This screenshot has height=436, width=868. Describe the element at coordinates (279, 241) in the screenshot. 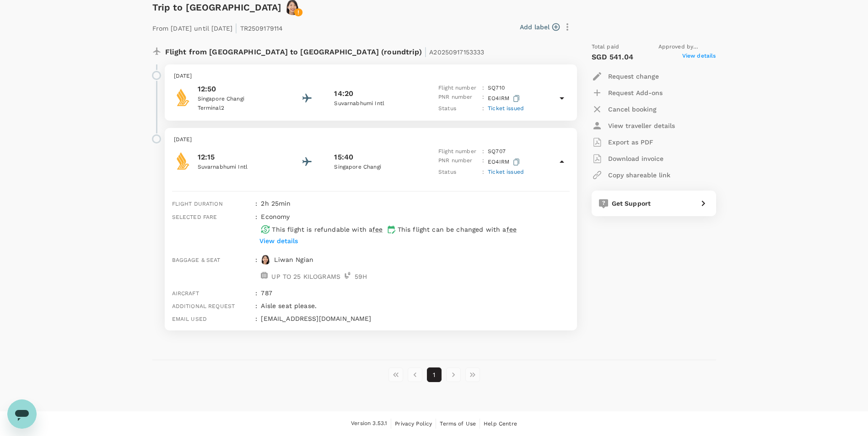

I see `p: View details` at that location.